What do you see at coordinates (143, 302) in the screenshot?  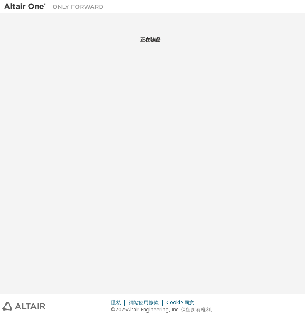 I see `font: 網站使用條款` at bounding box center [143, 302].